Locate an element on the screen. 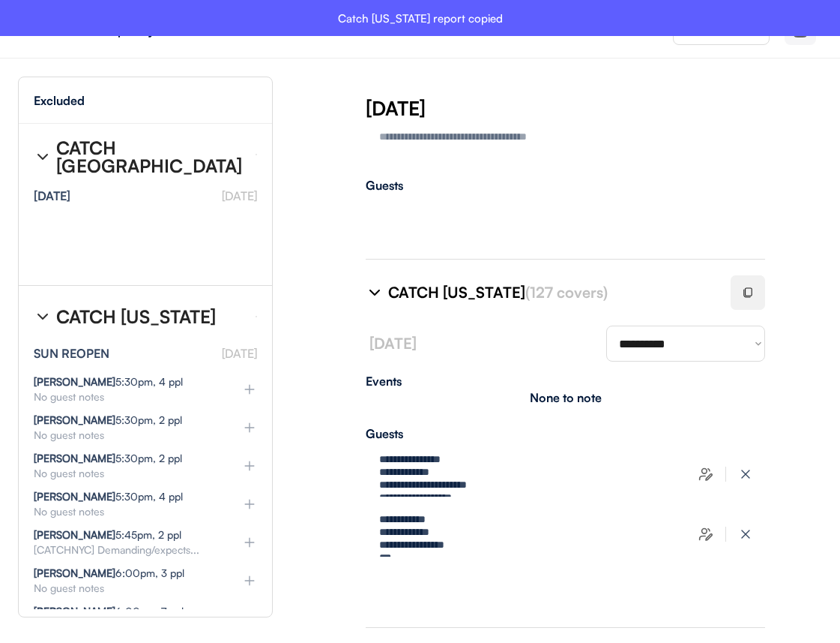 The image size is (840, 643). div: None to note is located at coordinates (566, 397).